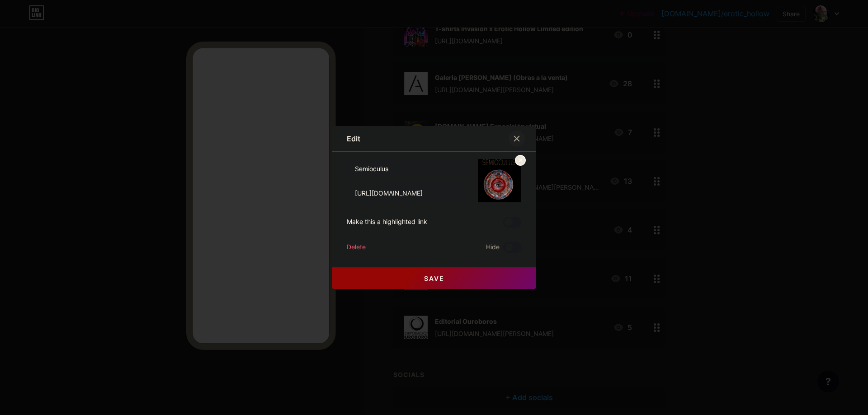  Describe the element at coordinates (407, 193) in the screenshot. I see `input: URL` at that location.